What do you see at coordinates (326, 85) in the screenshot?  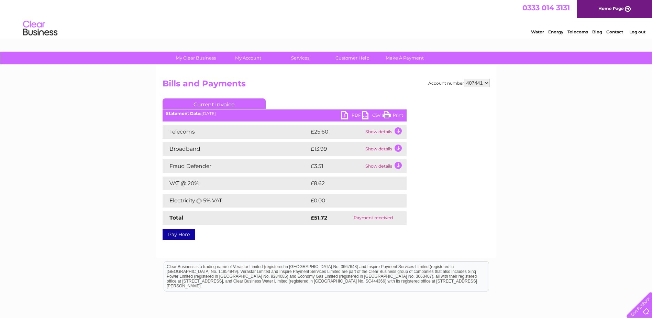 I see `h2: Bills and Payments` at bounding box center [326, 85].